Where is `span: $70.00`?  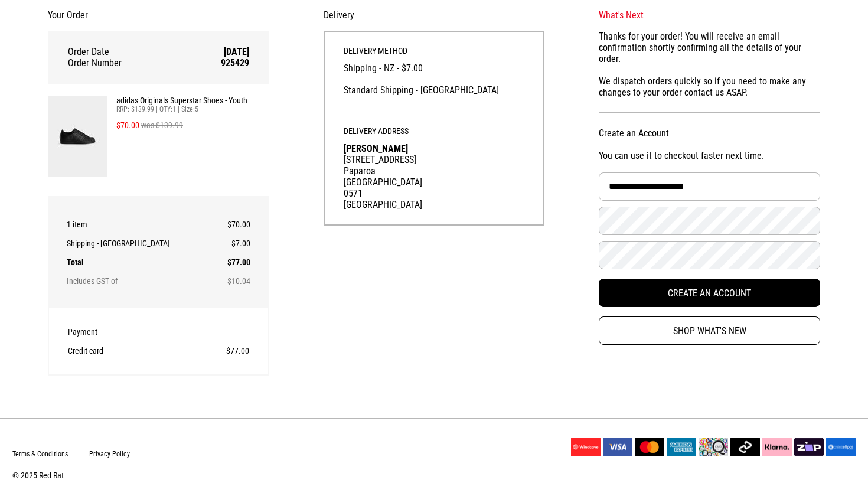 span: $70.00 is located at coordinates (128, 125).